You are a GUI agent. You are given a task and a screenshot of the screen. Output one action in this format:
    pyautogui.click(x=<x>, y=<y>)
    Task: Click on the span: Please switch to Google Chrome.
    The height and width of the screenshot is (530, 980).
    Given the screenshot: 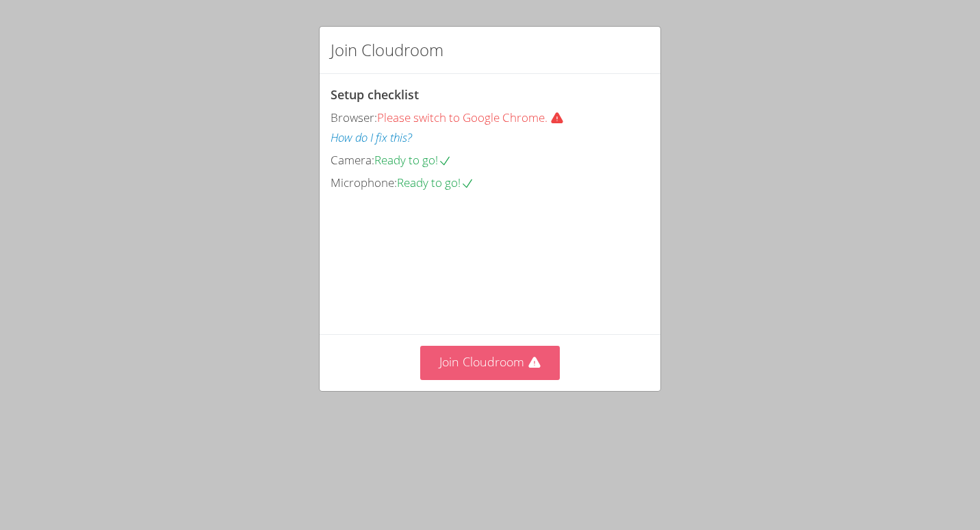 What is the action you would take?
    pyautogui.click(x=475, y=117)
    